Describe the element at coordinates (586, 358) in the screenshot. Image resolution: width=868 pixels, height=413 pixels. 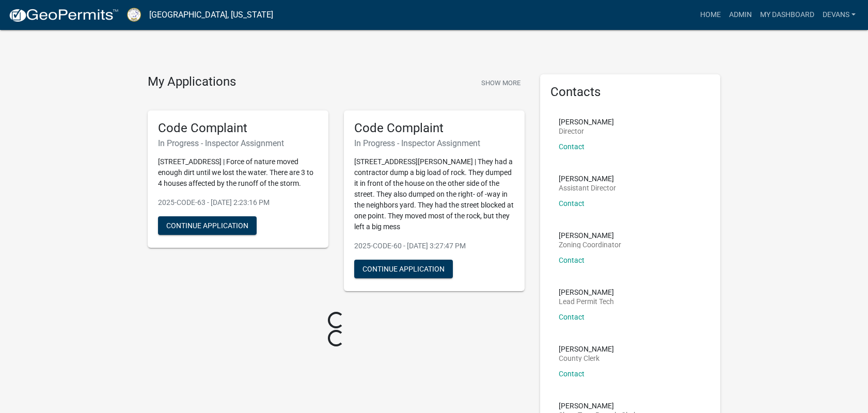
I see `p: County Clerk` at that location.